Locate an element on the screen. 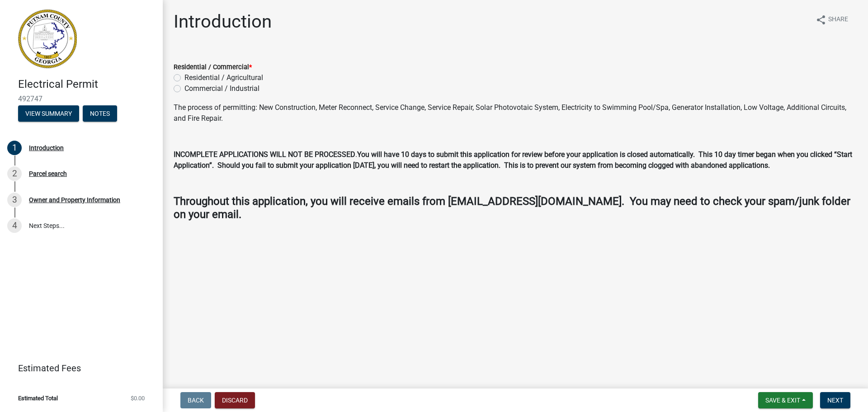  span: $0.00 is located at coordinates (137, 398).